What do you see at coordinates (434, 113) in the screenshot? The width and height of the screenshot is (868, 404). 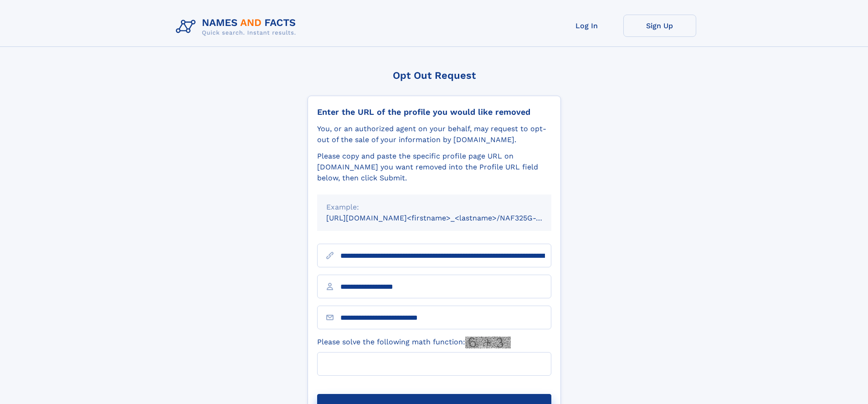 I see `div: Enter the URL of the profile you would like removed` at bounding box center [434, 113].